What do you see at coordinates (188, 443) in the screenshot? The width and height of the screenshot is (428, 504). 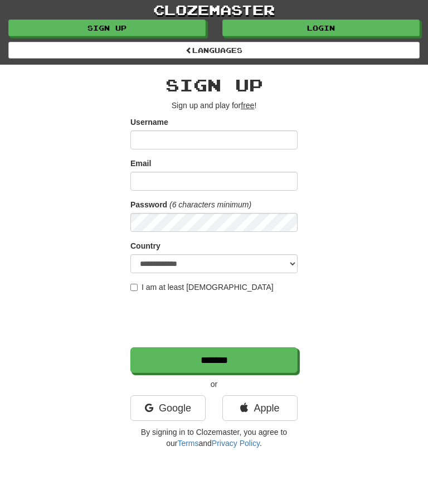 I see `a: Terms` at bounding box center [188, 443].